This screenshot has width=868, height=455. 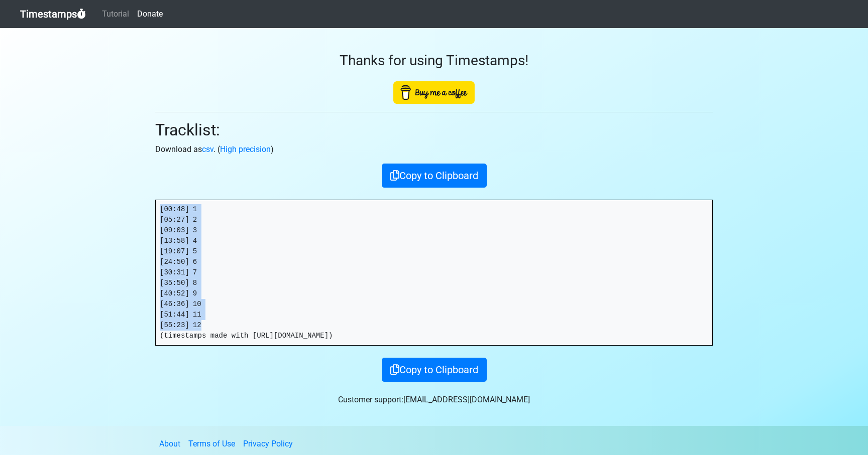 What do you see at coordinates (150, 14) in the screenshot?
I see `a: Donate` at bounding box center [150, 14].